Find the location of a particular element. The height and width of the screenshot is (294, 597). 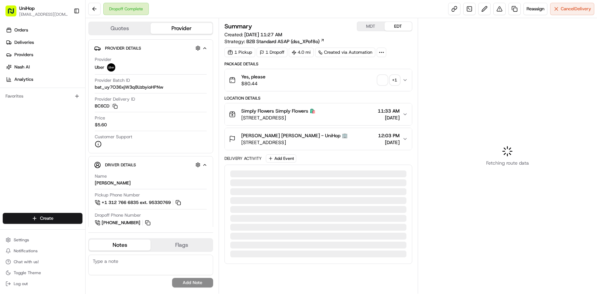

button: Flags is located at coordinates (181, 245).